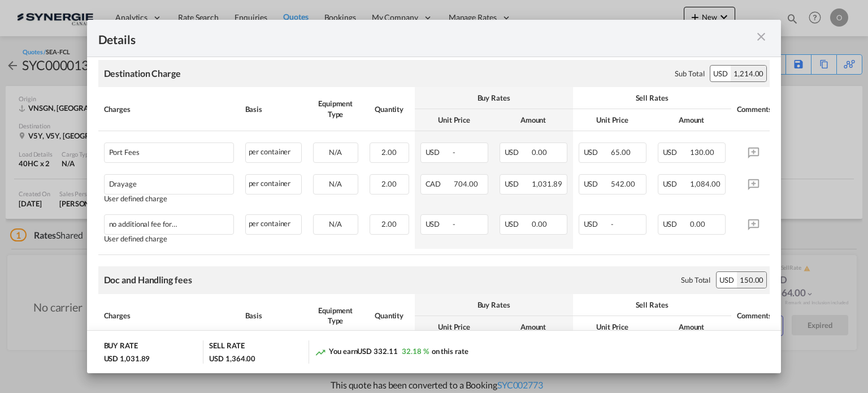 The width and height of the screenshot is (868, 393). Describe the element at coordinates (391, 352) in the screenshot. I see `div: You earn on this rate` at that location.